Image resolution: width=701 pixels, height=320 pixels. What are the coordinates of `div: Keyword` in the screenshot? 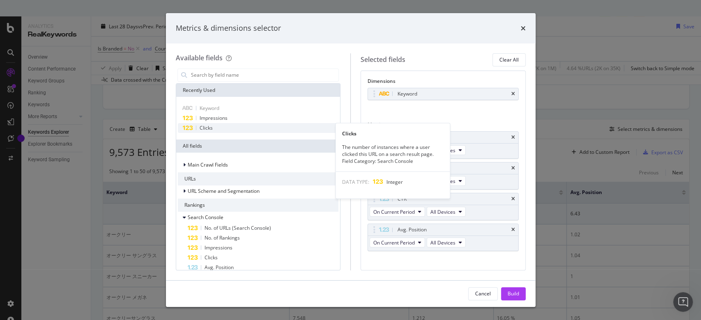 It's located at (407, 94).